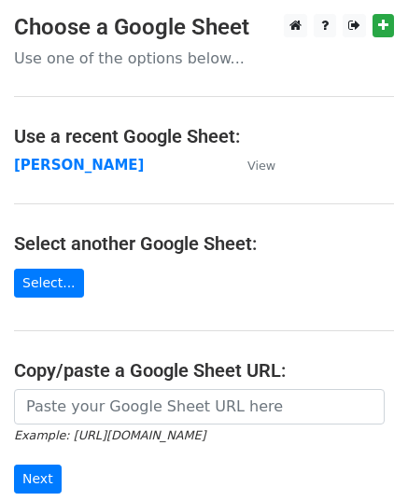 The image size is (408, 501). I want to click on input: Next, so click(37, 478).